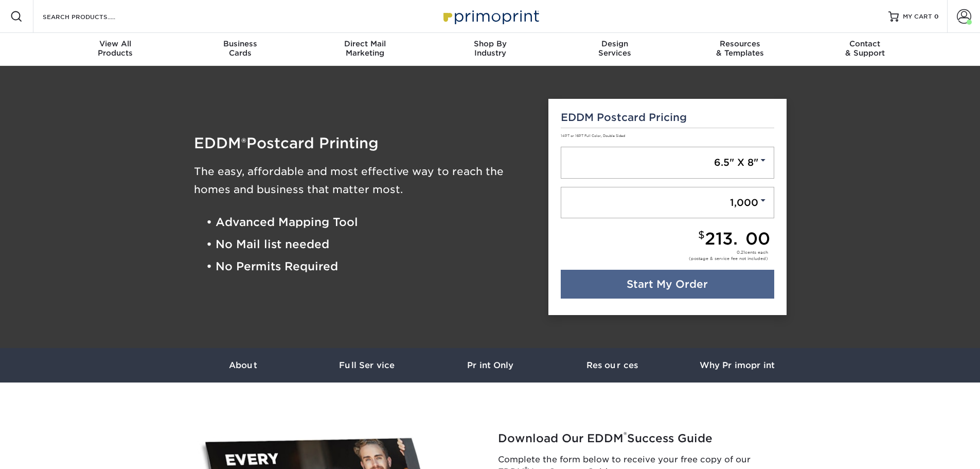 The width and height of the screenshot is (980, 469). I want to click on div: & Support, so click(865, 48).